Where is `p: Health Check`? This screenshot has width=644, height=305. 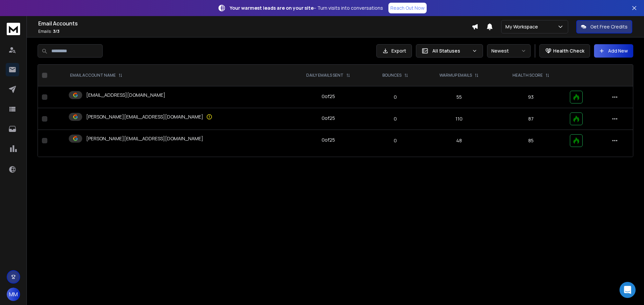 p: Health Check is located at coordinates (569, 51).